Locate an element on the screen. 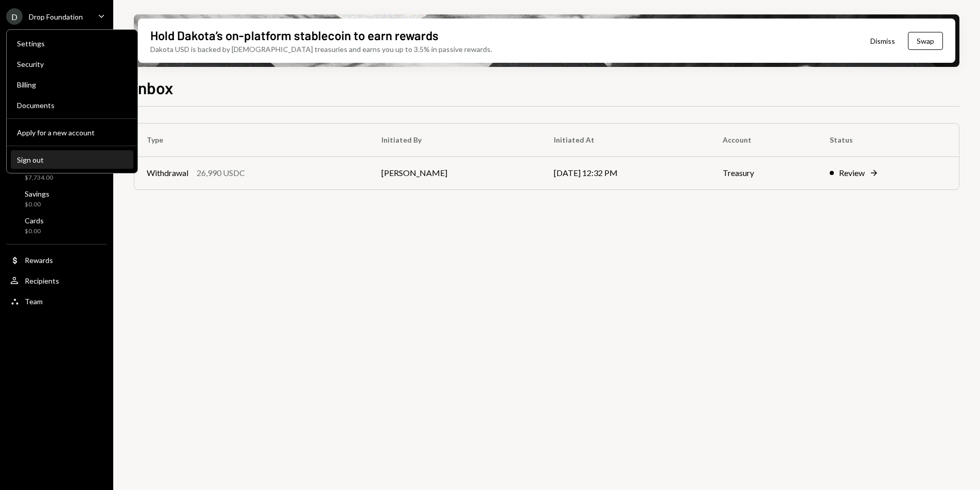 The height and width of the screenshot is (490, 980). div: Recipients is located at coordinates (42, 281).